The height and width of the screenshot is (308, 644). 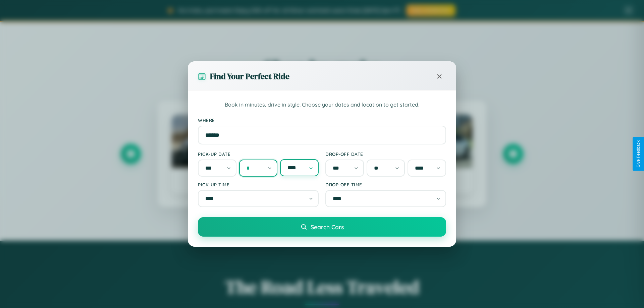 What do you see at coordinates (385, 154) in the screenshot?
I see `label: Drop-off Date` at bounding box center [385, 154].